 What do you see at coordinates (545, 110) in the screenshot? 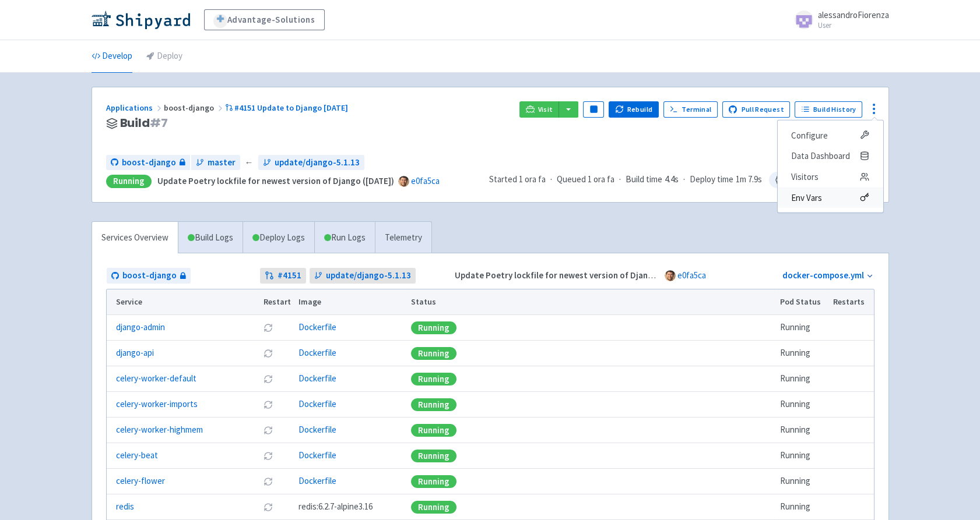
I see `span: Visit` at bounding box center [545, 110].